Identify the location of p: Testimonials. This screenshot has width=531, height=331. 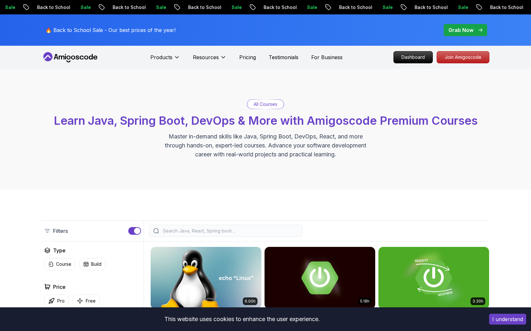
(283, 57).